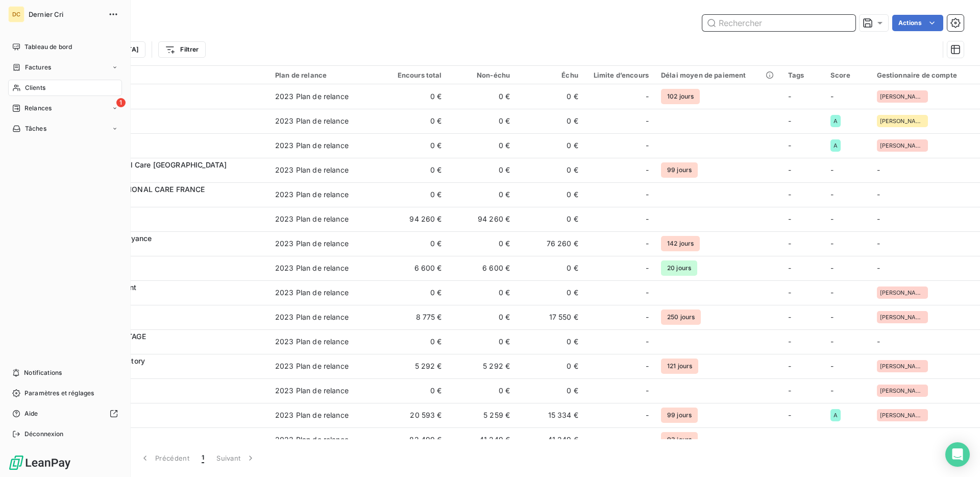  What do you see at coordinates (165, 458) in the screenshot?
I see `button: Précédent` at bounding box center [165, 458].